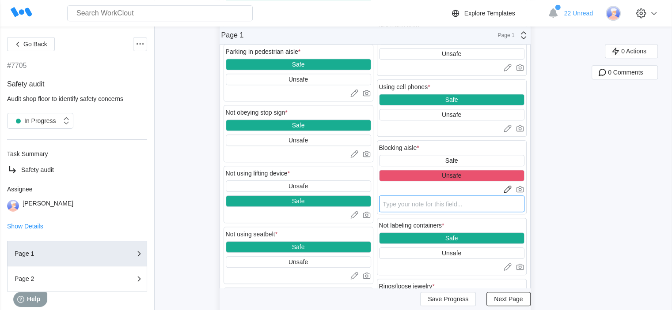 Image resolution: width=672 pixels, height=310 pixels. I want to click on span: 0 Actions, so click(633, 51).